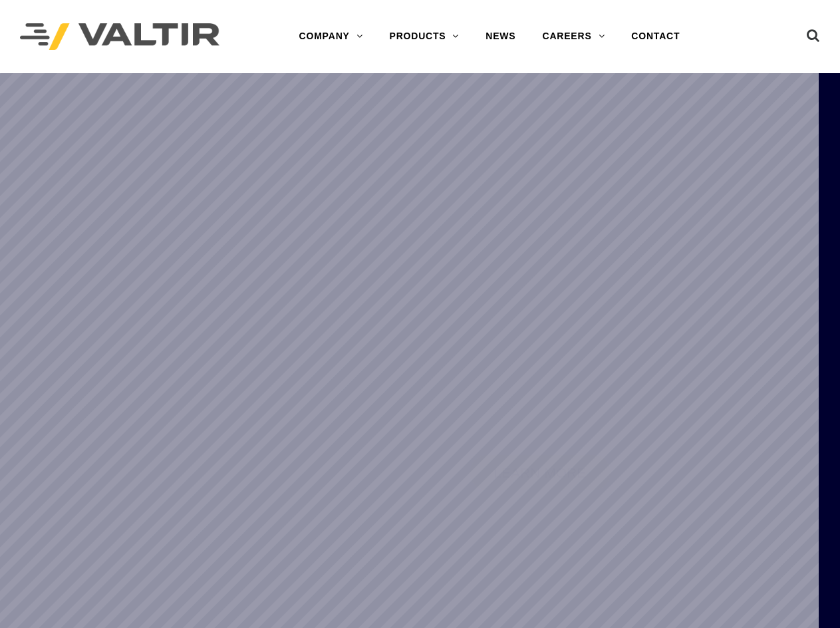 Image resolution: width=840 pixels, height=628 pixels. Describe the element at coordinates (540, 473) in the screenshot. I see `a: LEARN MORE` at that location.